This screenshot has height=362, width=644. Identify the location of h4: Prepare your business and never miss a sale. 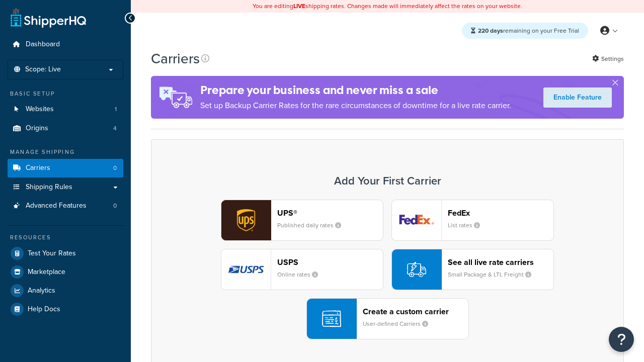
(355, 90).